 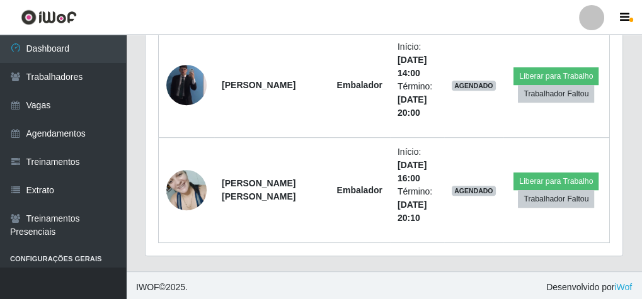 I want to click on img: CoreUI Logo, so click(x=49, y=17).